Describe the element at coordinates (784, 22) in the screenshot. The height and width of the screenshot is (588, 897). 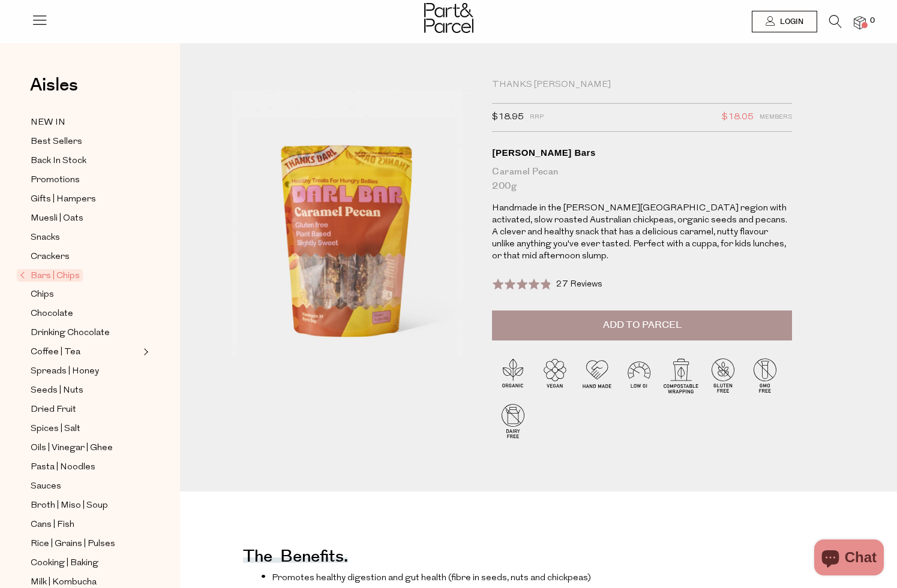
I see `a: Login` at that location.